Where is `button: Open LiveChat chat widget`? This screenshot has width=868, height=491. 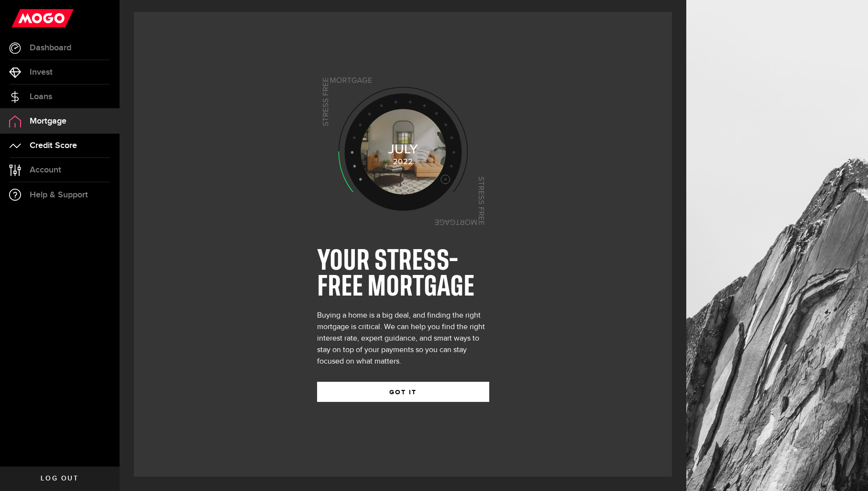 button: Open LiveChat chat widget is located at coordinates (22, 18).